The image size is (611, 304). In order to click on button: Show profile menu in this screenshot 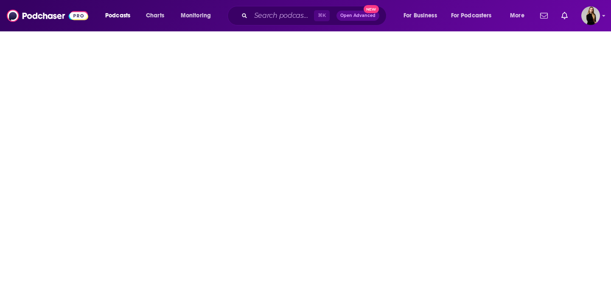, I will do `click(591, 16)`.